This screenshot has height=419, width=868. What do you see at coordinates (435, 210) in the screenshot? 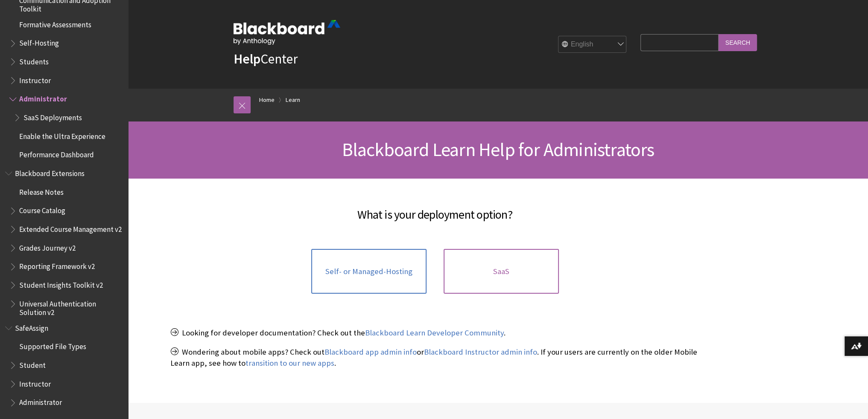
I see `h2: What is your deployment option?` at bounding box center [435, 210].